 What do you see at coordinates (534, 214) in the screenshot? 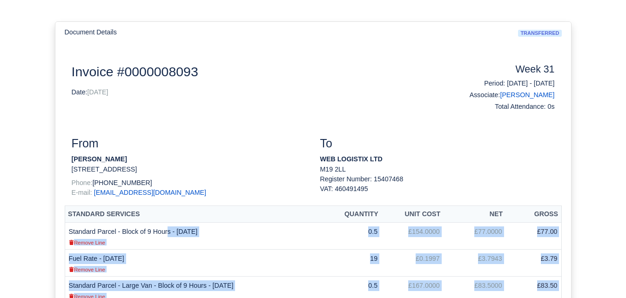
I see `th: Gross` at bounding box center [534, 214].